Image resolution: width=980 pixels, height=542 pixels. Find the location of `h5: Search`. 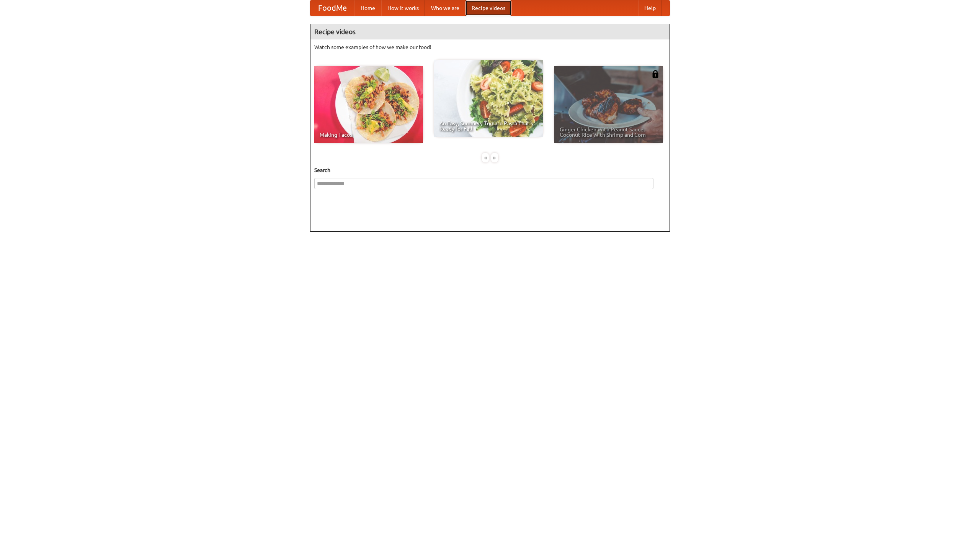

h5: Search is located at coordinates (490, 170).